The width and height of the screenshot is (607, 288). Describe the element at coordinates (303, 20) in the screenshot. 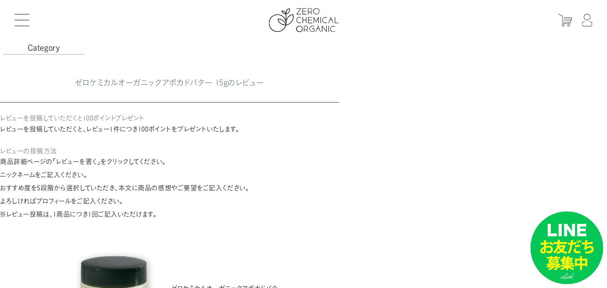

I see `img: ZERO CHEMICAL ORGANIC` at that location.